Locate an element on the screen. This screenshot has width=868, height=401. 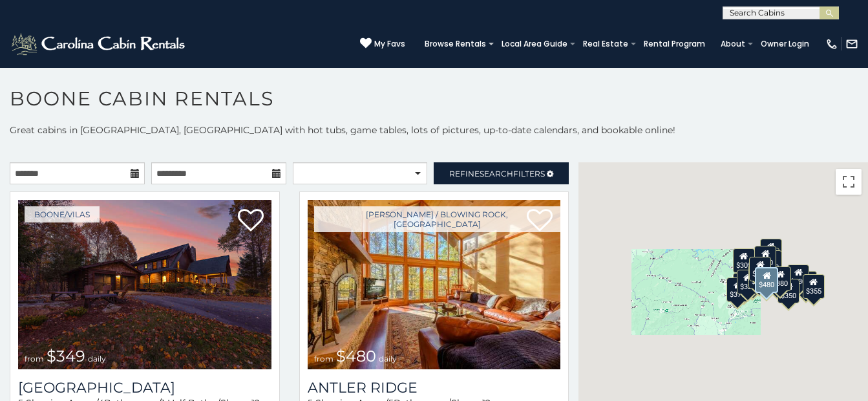
div: $355 is located at coordinates (813, 287).